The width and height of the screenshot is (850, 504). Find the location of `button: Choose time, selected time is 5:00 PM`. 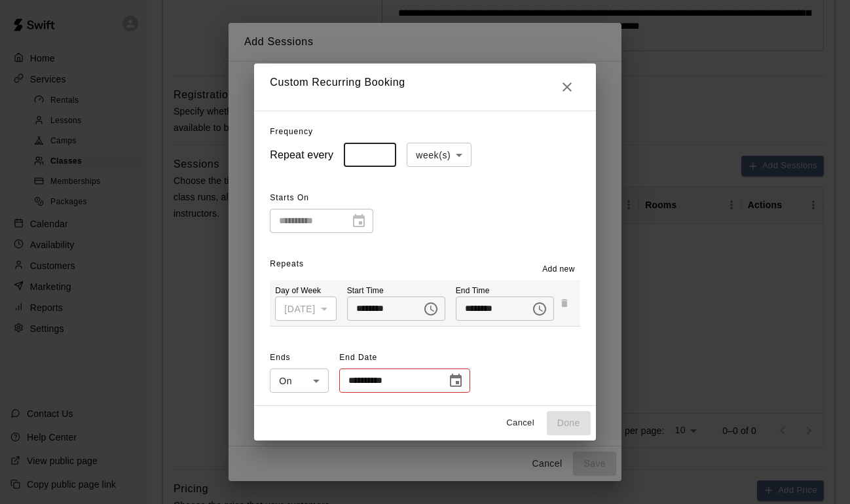

button: Choose time, selected time is 5:00 PM is located at coordinates (540, 309).